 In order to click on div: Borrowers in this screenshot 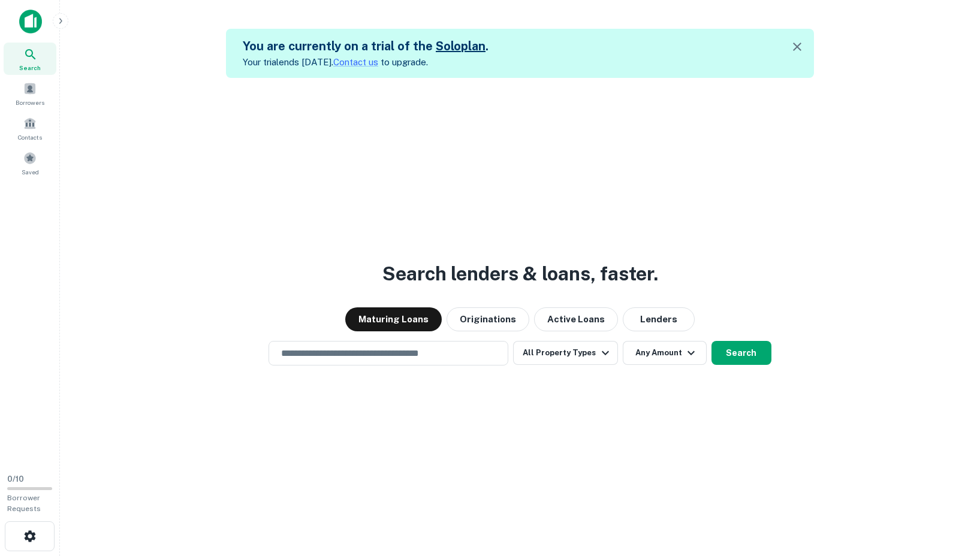, I will do `click(30, 94)`.